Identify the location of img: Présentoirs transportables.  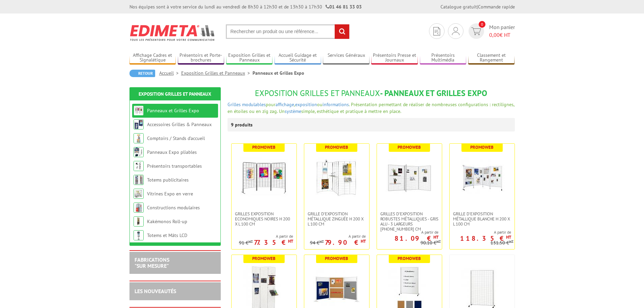
(138, 166).